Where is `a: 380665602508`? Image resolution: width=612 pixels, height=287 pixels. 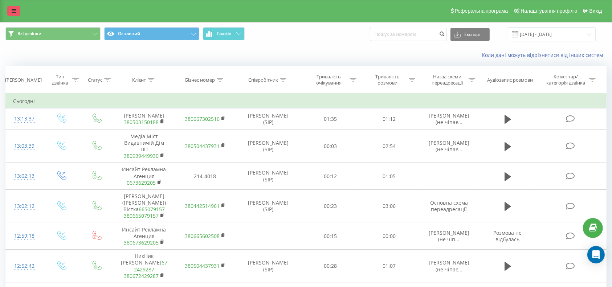 a: 380665602508 is located at coordinates (202, 236).